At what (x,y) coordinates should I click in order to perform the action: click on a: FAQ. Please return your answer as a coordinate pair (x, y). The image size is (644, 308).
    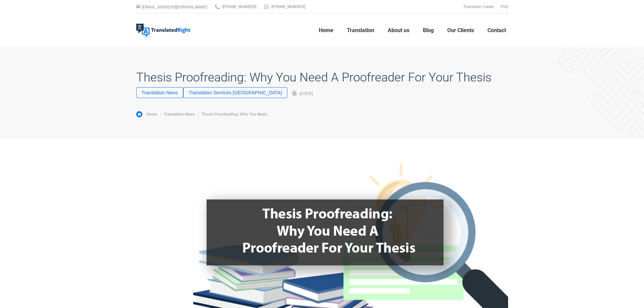
    Looking at the image, I should click on (505, 7).